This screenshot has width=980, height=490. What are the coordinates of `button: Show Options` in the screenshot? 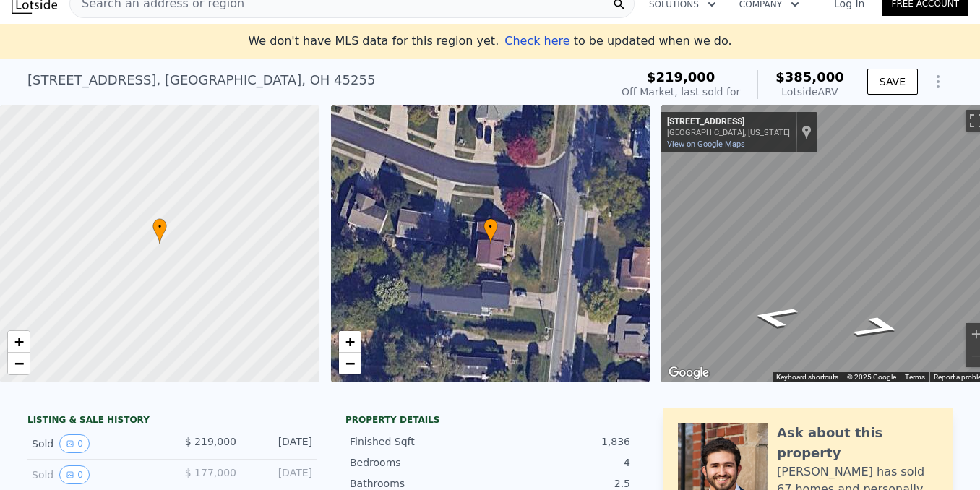 It's located at (938, 82).